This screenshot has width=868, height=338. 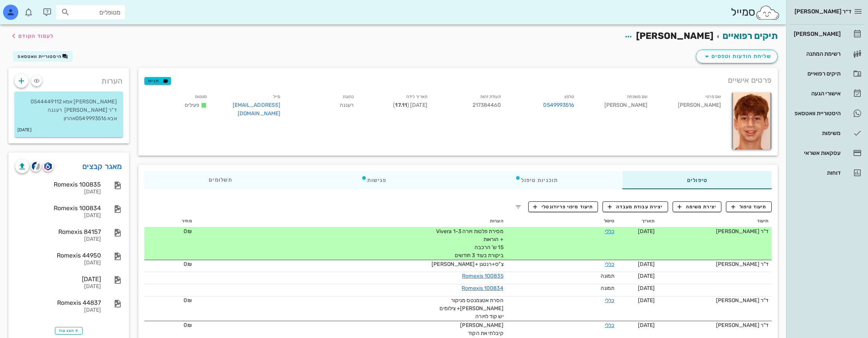 I want to click on img: SmileCloud logo, so click(x=768, y=13).